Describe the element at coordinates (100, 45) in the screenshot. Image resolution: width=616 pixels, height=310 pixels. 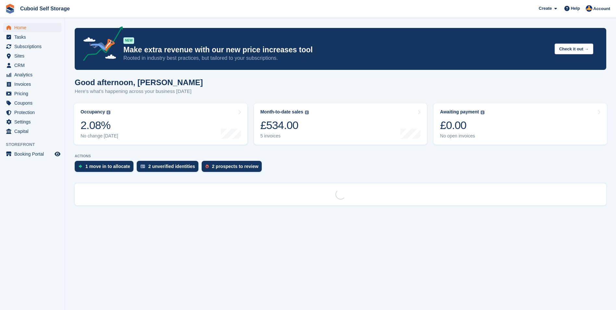
I see `img: price-adjustments-announcement-icon-8257ccfd72463d97f412b2fc003d46551f7dbcb40ab6d574587a9cd5c0d94...` at that location.